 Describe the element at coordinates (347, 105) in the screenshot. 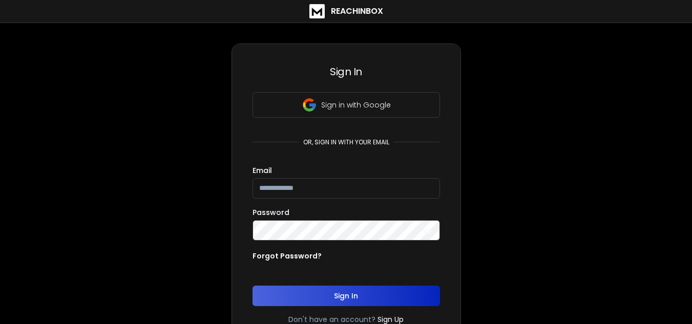

I see `button: Sign in with Google` at that location.